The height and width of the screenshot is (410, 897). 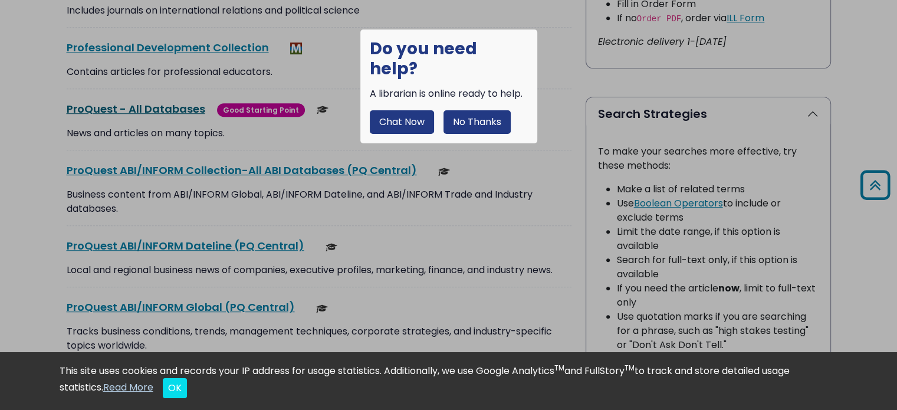 What do you see at coordinates (128, 387) in the screenshot?
I see `a: Read More` at bounding box center [128, 387].